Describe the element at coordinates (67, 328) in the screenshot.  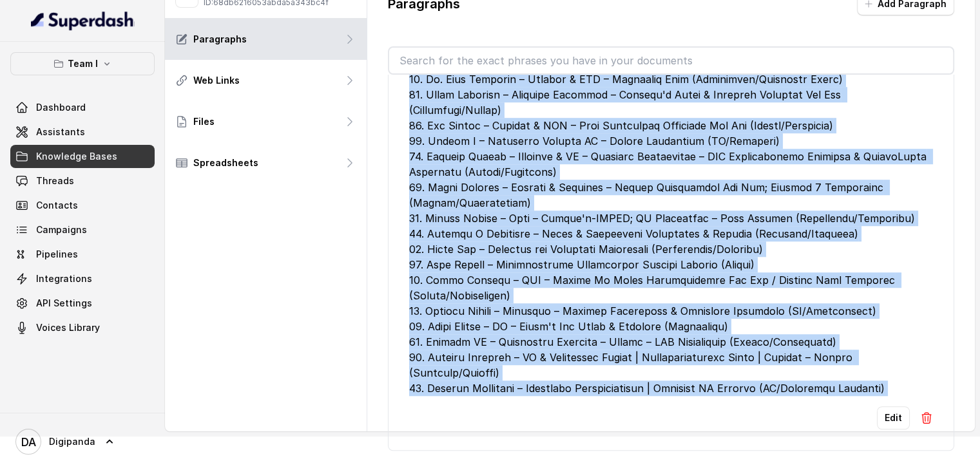
I see `span: Voices Library` at that location.